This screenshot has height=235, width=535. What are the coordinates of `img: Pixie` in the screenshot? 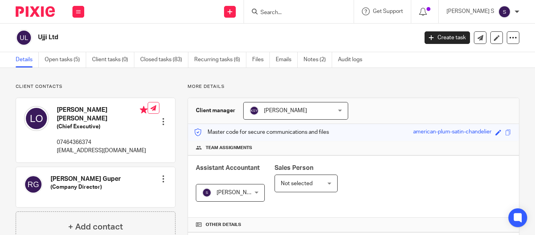 It's located at (35, 11).